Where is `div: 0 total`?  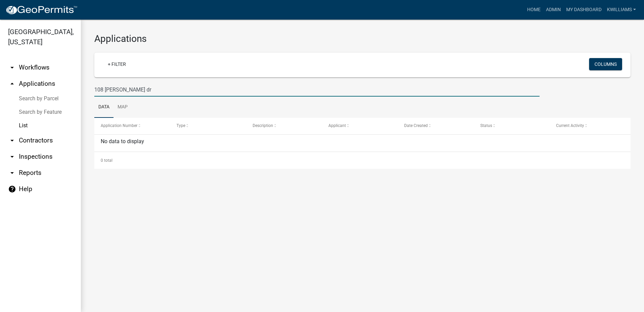
div: 0 total is located at coordinates (363, 160).